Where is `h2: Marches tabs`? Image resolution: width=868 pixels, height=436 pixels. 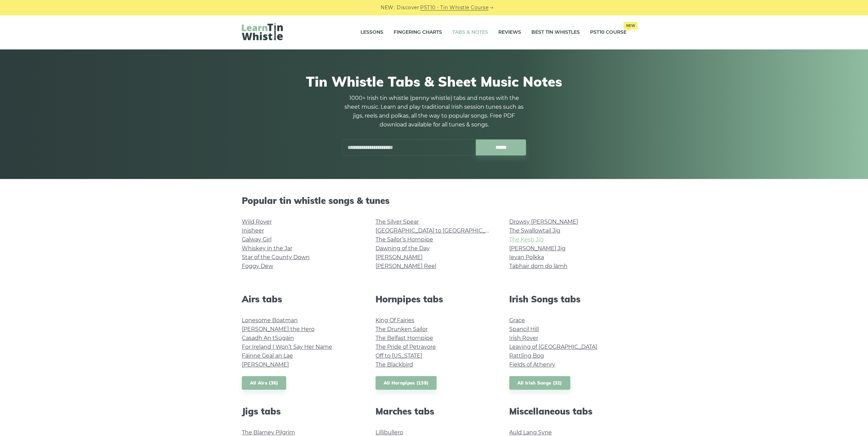
h2: Marches tabs is located at coordinates (434, 411).